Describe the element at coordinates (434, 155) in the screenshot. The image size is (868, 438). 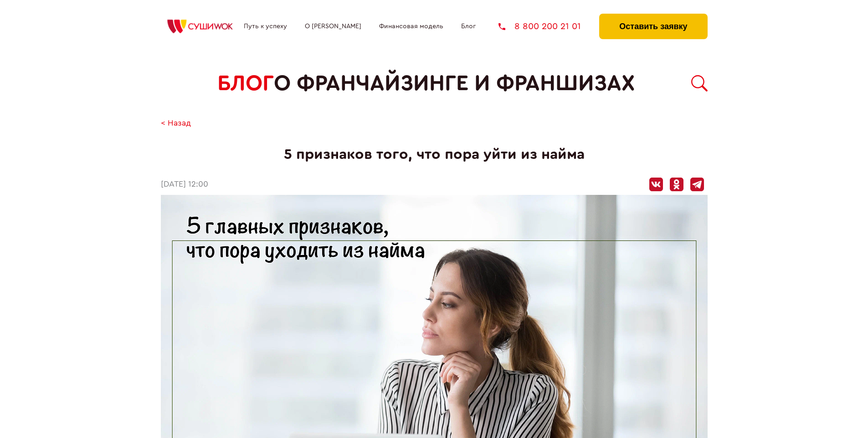
I see `h1: 5 признаков того, что пора уйти из найма` at that location.